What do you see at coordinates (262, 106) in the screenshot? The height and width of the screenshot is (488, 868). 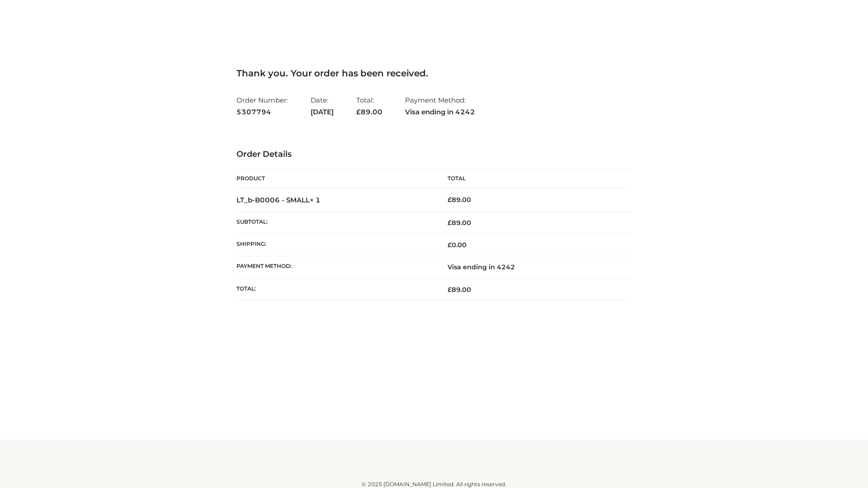 I see `li: Order Number:` at bounding box center [262, 106].